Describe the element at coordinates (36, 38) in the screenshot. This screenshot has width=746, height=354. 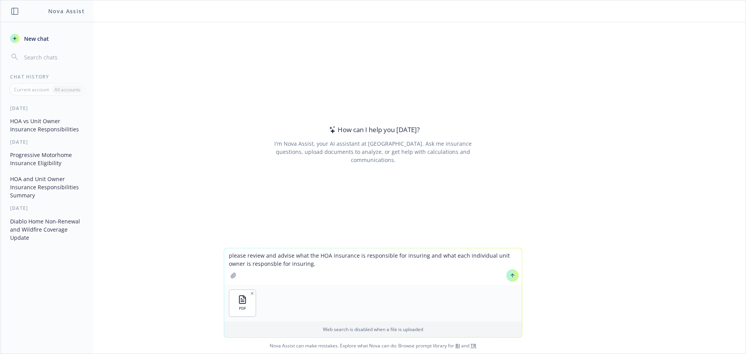
I see `span: New chat` at that location.